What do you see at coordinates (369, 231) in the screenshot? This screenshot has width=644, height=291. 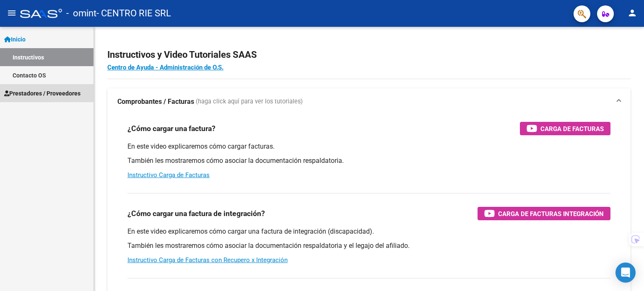 I see `p: En este video explicaremos cómo cargar una factura de integración (discapacidad).` at bounding box center [369, 231].